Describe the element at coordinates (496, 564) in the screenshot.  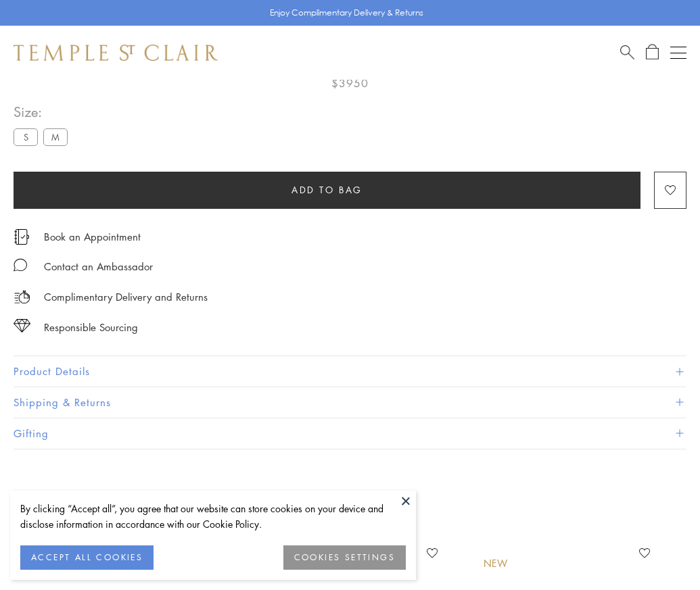
I see `div: New` at that location.